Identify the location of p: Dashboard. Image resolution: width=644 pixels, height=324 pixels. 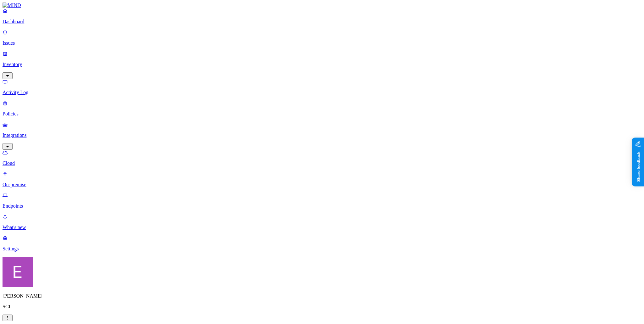
(322, 22).